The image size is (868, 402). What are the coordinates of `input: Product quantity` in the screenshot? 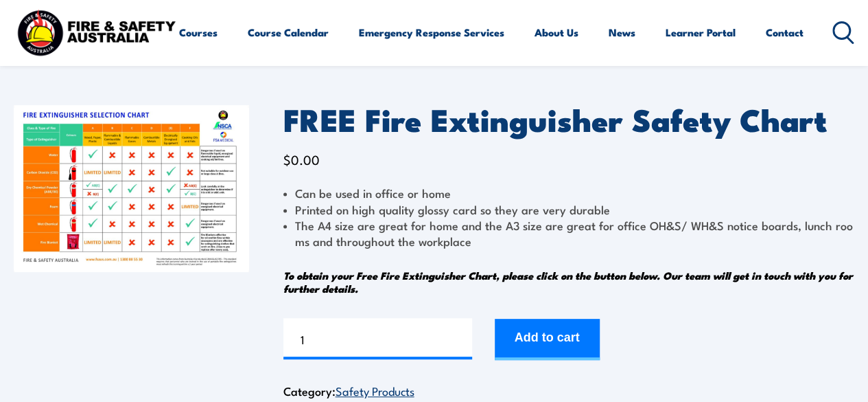 It's located at (377, 339).